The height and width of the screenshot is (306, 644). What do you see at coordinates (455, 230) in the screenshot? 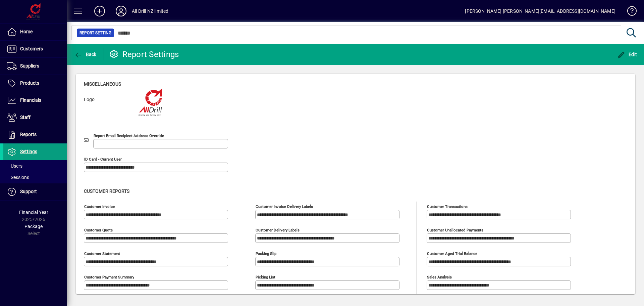
I see `mat-label: Customer unallocated payments` at bounding box center [455, 230].